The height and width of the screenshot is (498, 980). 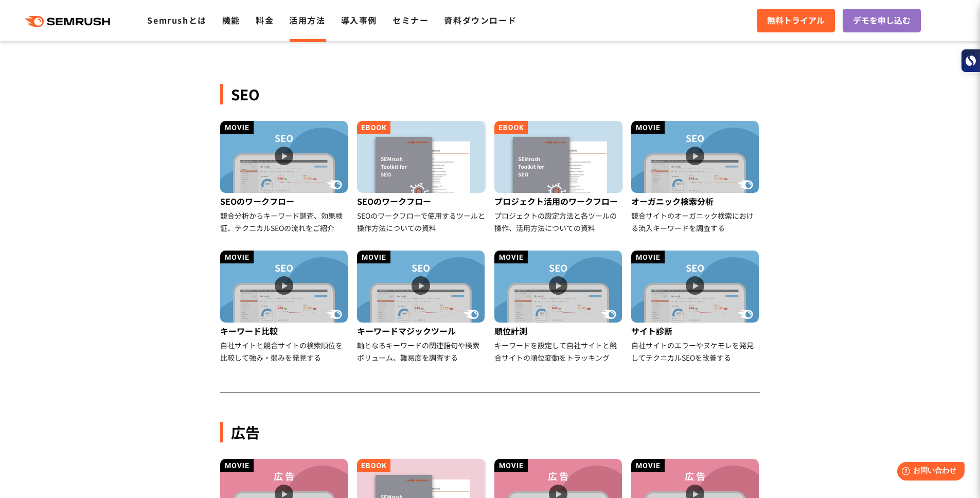 I want to click on a: デモを申し込む, so click(x=882, y=21).